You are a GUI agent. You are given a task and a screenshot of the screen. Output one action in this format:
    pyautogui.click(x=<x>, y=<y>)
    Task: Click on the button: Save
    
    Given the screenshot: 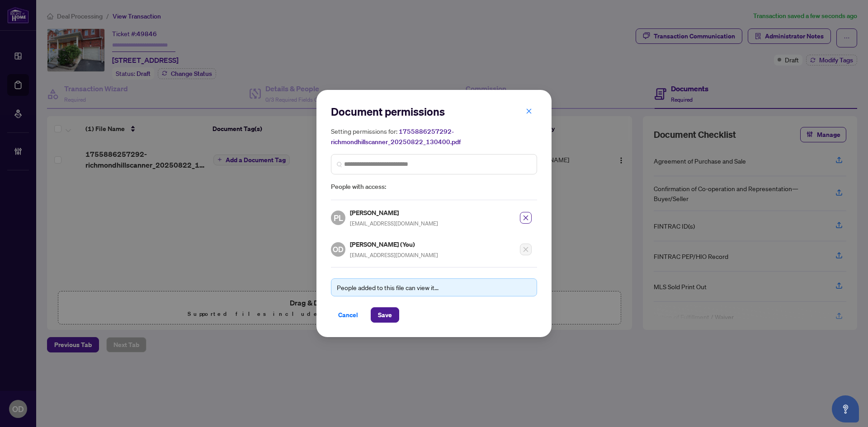 What is the action you would take?
    pyautogui.click(x=385, y=315)
    